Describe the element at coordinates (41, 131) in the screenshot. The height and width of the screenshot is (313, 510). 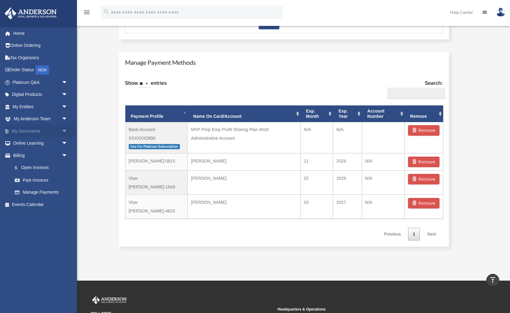
I see `a: My Documentsarrow_drop_down` at that location.